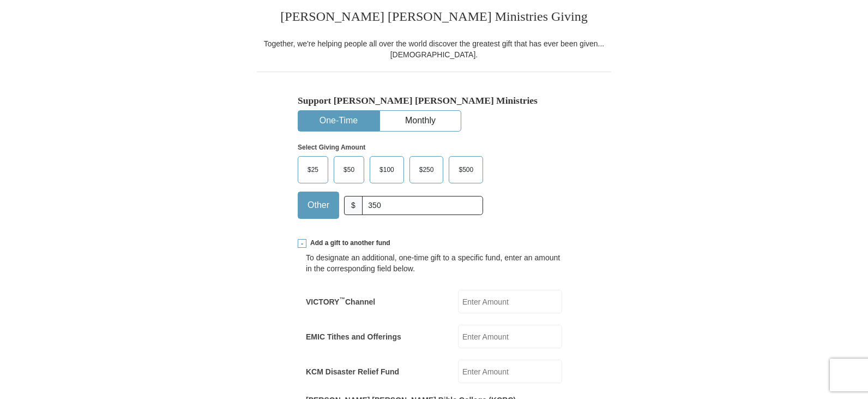 The width and height of the screenshot is (868, 399). What do you see at coordinates (434, 263) in the screenshot?
I see `div: To designate an additional, one-time gift to a specific fund, enter an amount in the correspondin...` at bounding box center [434, 263].